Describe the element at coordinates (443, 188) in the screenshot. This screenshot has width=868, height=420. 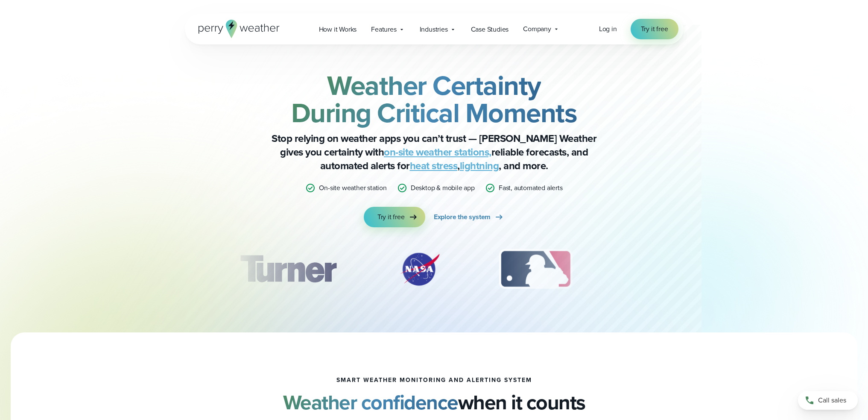
I see `p: Desktop & mobile app` at that location.